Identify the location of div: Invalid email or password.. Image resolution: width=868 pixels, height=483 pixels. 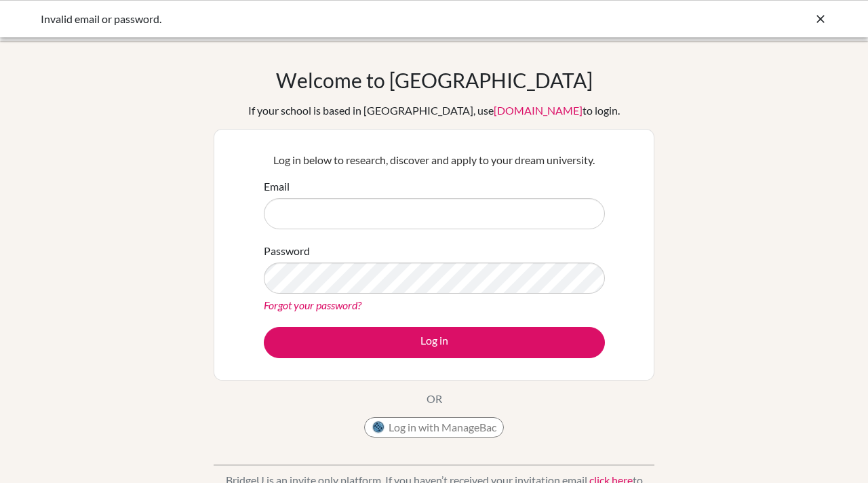
(332, 19).